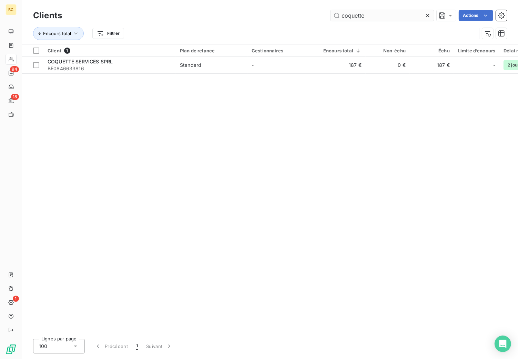  Describe the element at coordinates (54, 51) in the screenshot. I see `span: Client` at that location.